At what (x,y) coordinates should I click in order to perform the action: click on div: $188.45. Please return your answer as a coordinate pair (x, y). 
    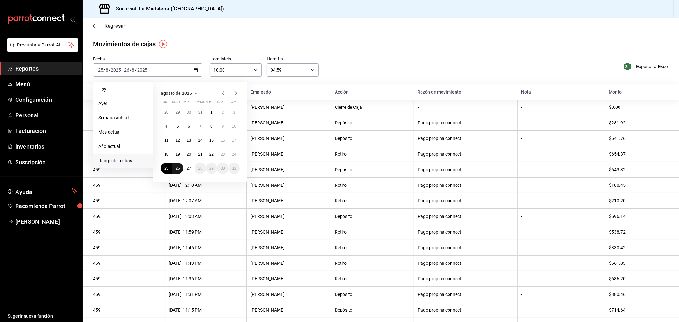
    Looking at the image, I should click on (639, 185).